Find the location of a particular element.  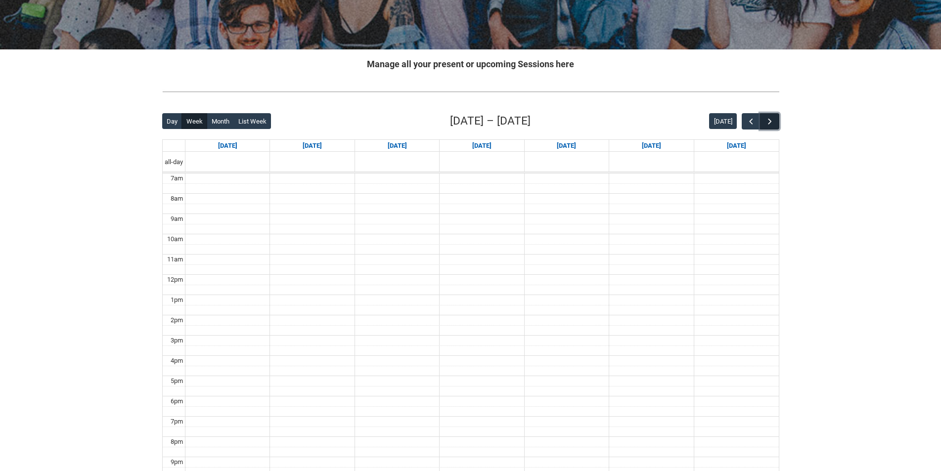

span: all-day is located at coordinates (174, 162).